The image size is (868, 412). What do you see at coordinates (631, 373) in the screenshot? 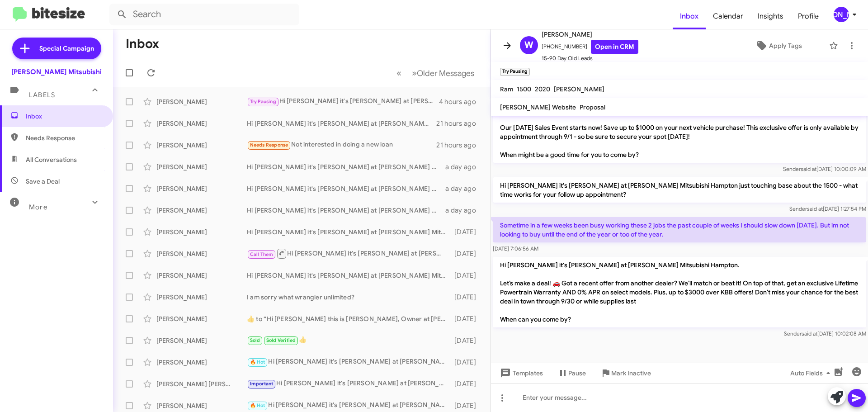
I see `span: Mark Inactive` at bounding box center [631, 373].